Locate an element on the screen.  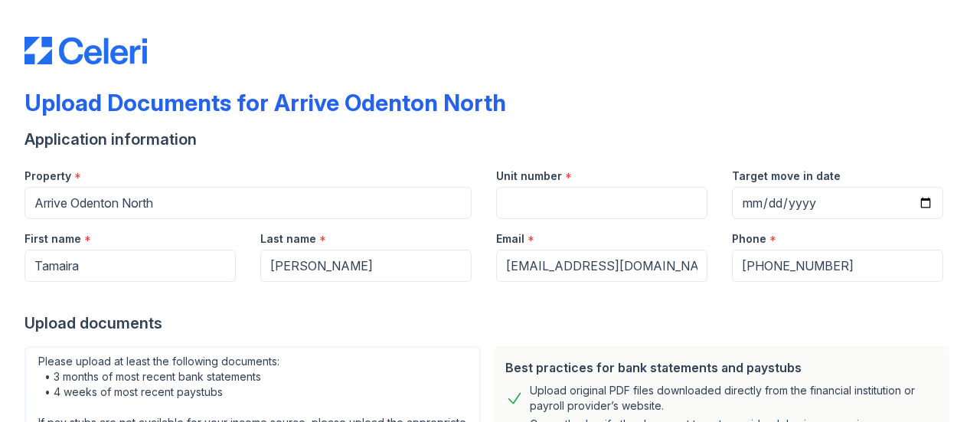
div: Best practices for bank statements and paystubs is located at coordinates (721, 368).